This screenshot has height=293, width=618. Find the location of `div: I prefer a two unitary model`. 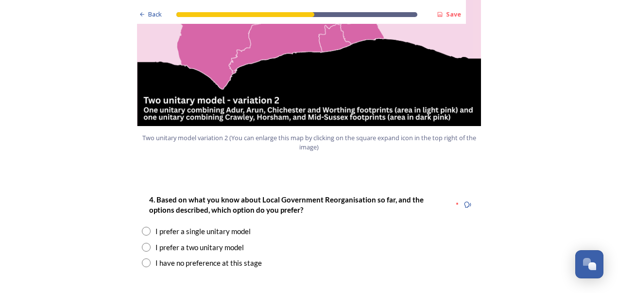

div: I prefer a two unitary model is located at coordinates (200, 247).